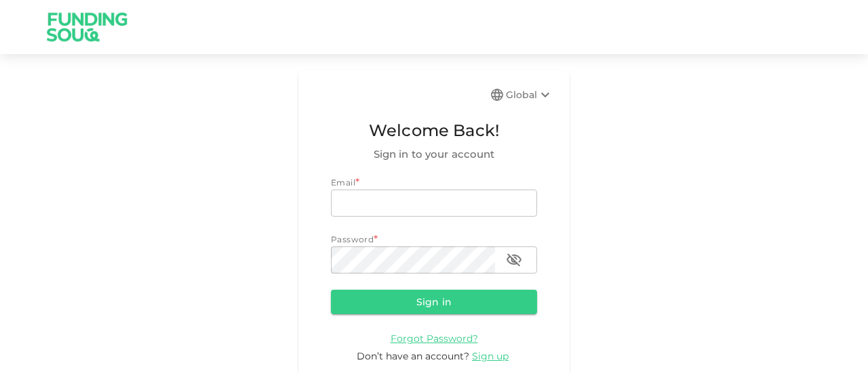 Image resolution: width=868 pixels, height=373 pixels. What do you see at coordinates (490, 357) in the screenshot?
I see `span: Sign up` at bounding box center [490, 357].